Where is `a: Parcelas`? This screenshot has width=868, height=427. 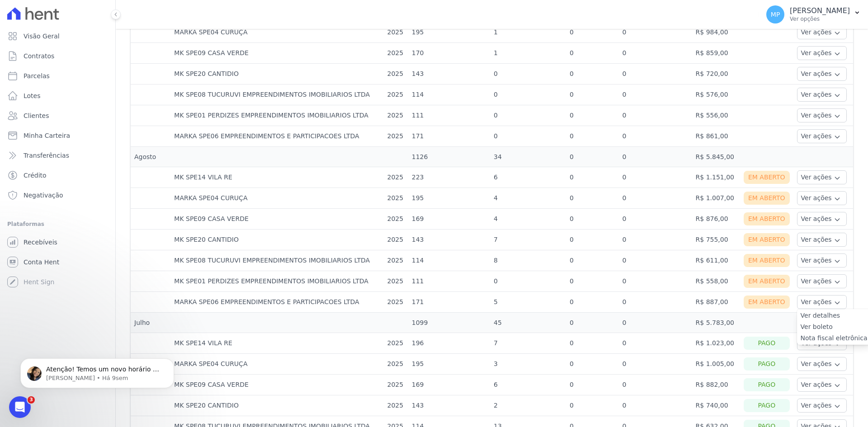
a: Parcelas is located at coordinates (58, 76).